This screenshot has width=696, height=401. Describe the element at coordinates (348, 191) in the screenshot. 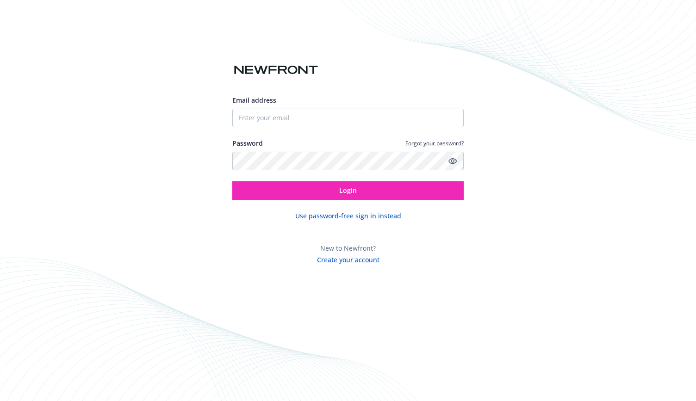

I see `button: Login` at that location.